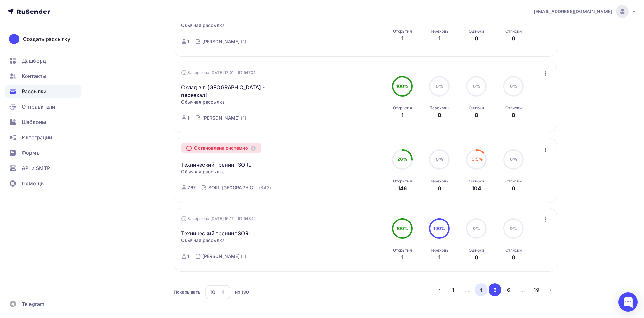 The height and width of the screenshot is (318, 644). I want to click on span: Формы, so click(31, 153).